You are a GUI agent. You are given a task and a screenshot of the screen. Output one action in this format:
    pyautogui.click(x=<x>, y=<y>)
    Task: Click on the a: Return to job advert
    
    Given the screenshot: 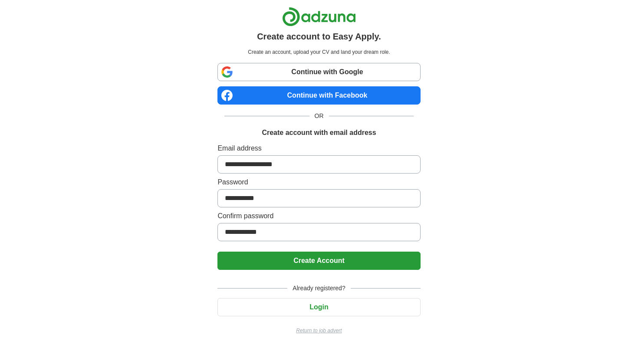 What is the action you would take?
    pyautogui.click(x=319, y=330)
    